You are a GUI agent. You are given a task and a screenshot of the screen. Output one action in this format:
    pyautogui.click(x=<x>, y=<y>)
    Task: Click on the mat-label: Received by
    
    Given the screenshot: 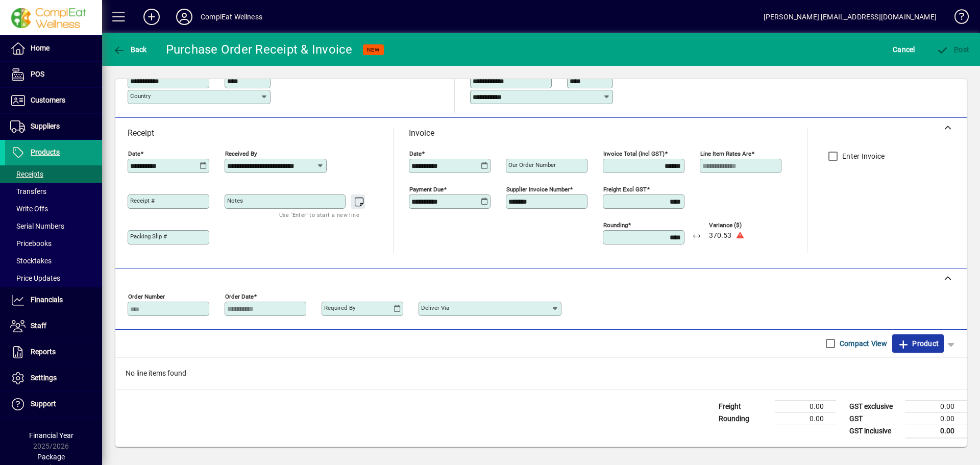 What is the action you would take?
    pyautogui.click(x=241, y=153)
    